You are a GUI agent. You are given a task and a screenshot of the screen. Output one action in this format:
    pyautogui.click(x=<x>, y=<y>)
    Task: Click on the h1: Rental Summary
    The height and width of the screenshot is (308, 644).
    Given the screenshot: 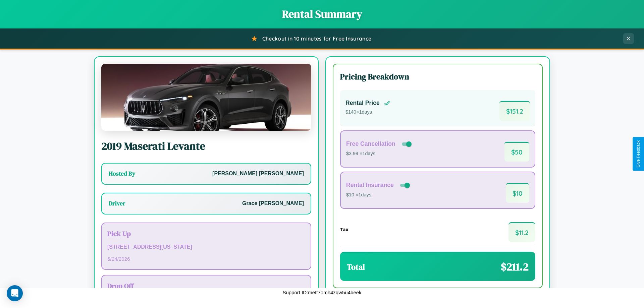 What is the action you would take?
    pyautogui.click(x=322, y=14)
    